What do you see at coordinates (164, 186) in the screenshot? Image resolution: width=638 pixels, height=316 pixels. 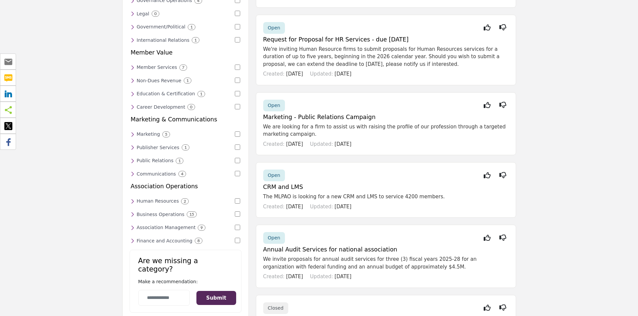 I see `h5: Association Operations` at bounding box center [164, 186].